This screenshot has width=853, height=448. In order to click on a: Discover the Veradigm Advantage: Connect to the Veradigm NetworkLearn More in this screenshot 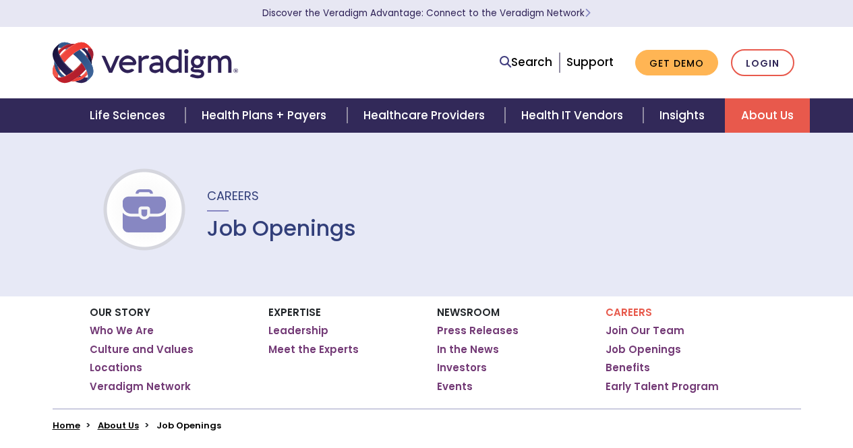, I will do `click(426, 13)`.